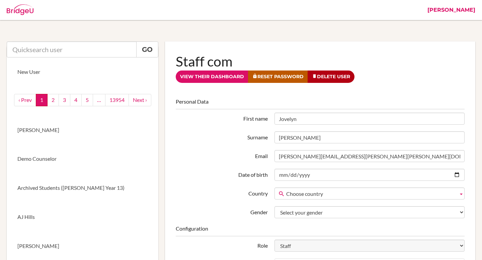  What do you see at coordinates (87, 100) in the screenshot?
I see `a: 5` at bounding box center [87, 100].